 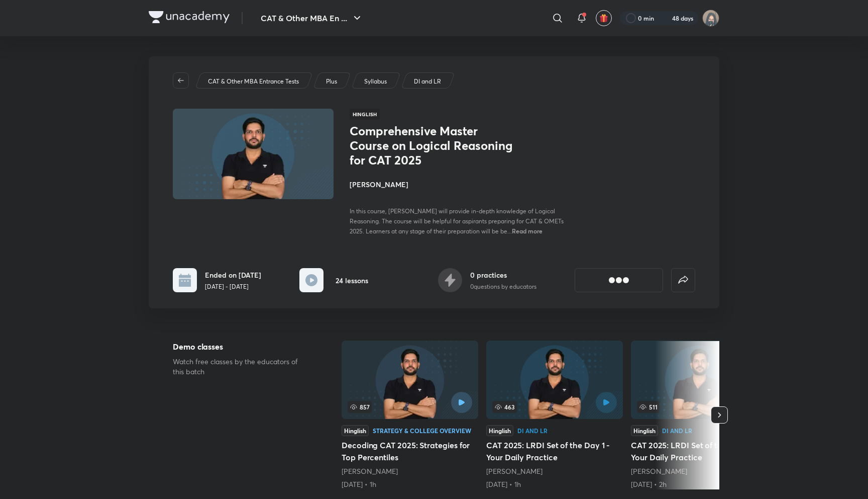 What do you see at coordinates (699, 484) in the screenshot?
I see `div: 9th May • 2h` at bounding box center [699, 484].